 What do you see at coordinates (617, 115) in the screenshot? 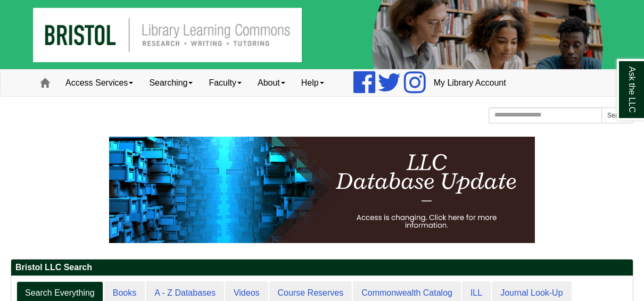
I see `button: Search` at bounding box center [617, 115].